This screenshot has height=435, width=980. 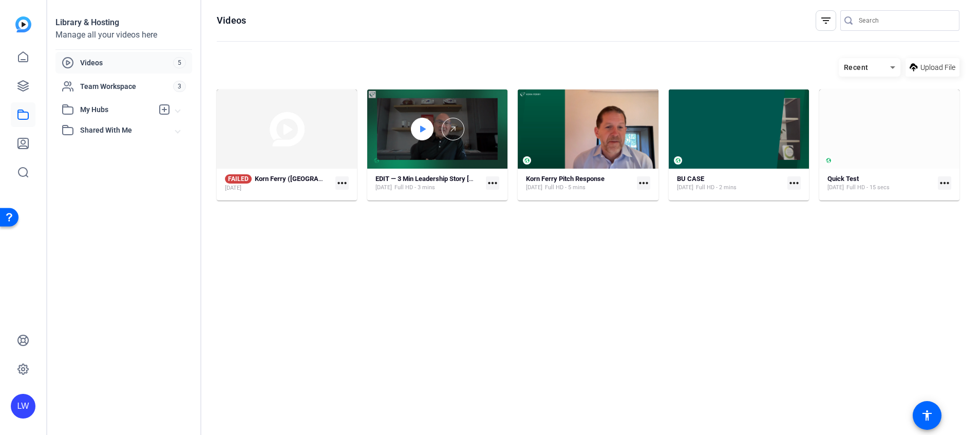 I want to click on span: Full HD - 3 mins, so click(x=415, y=188).